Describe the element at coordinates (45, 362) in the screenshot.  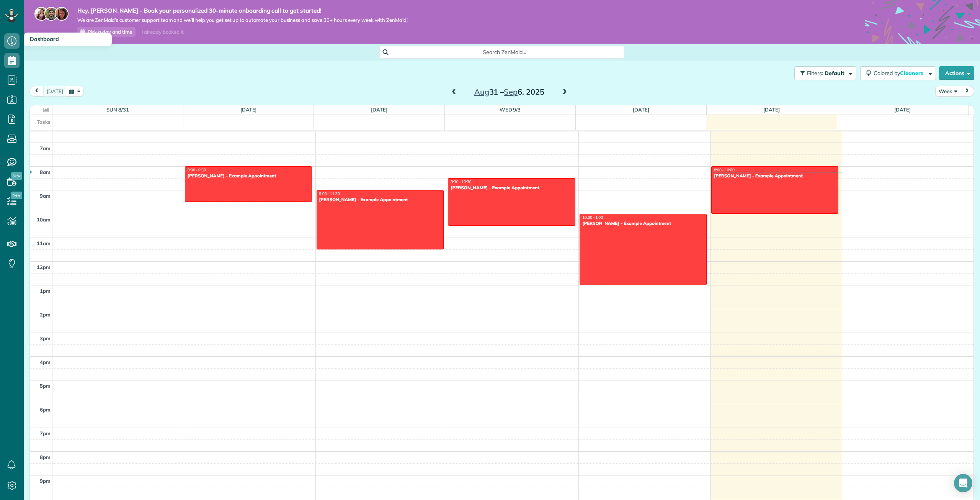
I see `span: 4pm` at that location.